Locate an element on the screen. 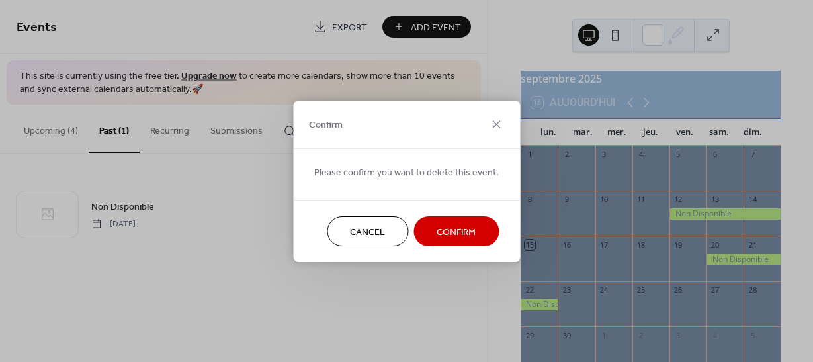 This screenshot has height=362, width=813. button: Confirm is located at coordinates (456, 231).